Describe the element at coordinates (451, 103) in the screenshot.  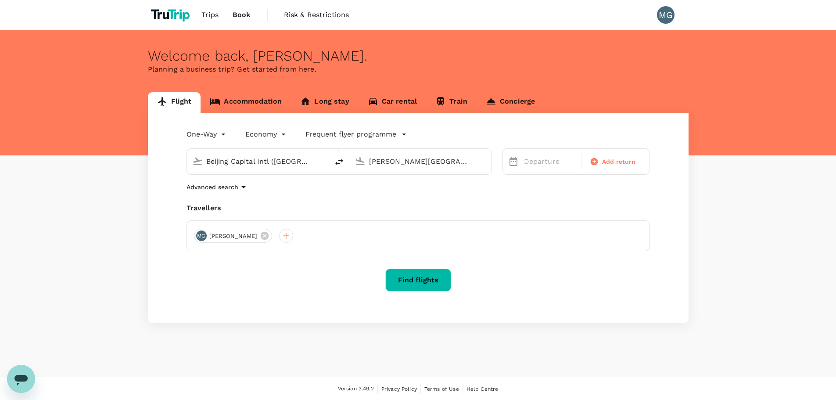
I see `a: Train` at that location.